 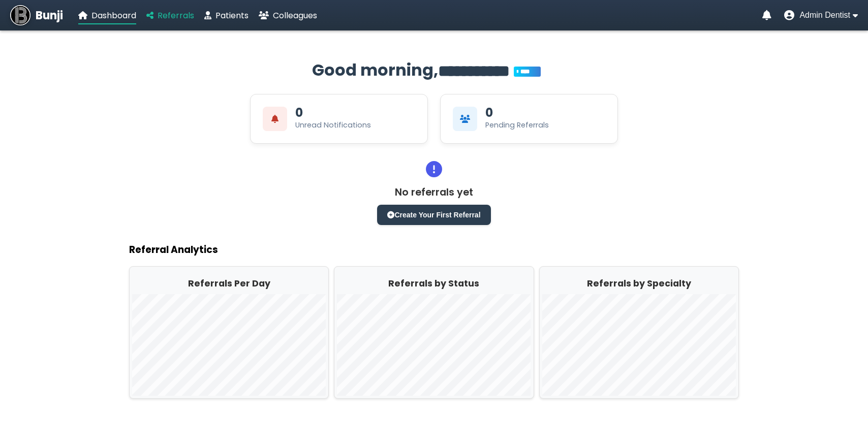 I want to click on a: Patients, so click(x=226, y=16).